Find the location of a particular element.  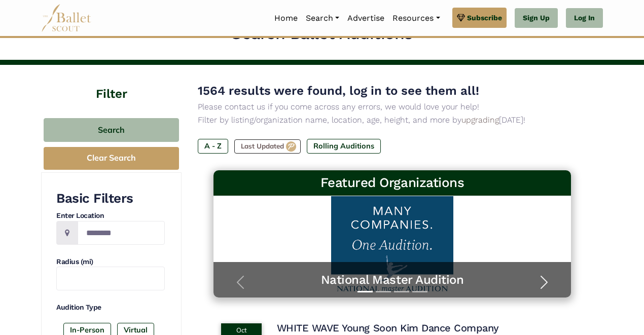

a: Resources is located at coordinates (416, 18).